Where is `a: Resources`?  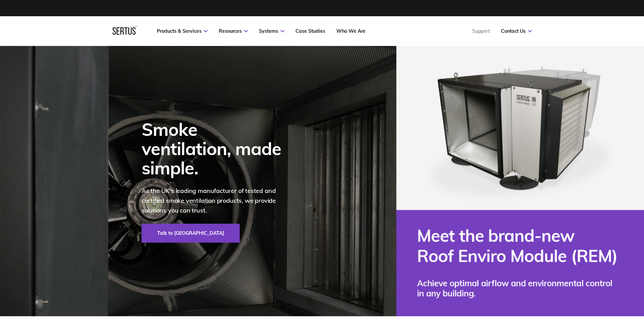
a: Resources is located at coordinates (233, 31).